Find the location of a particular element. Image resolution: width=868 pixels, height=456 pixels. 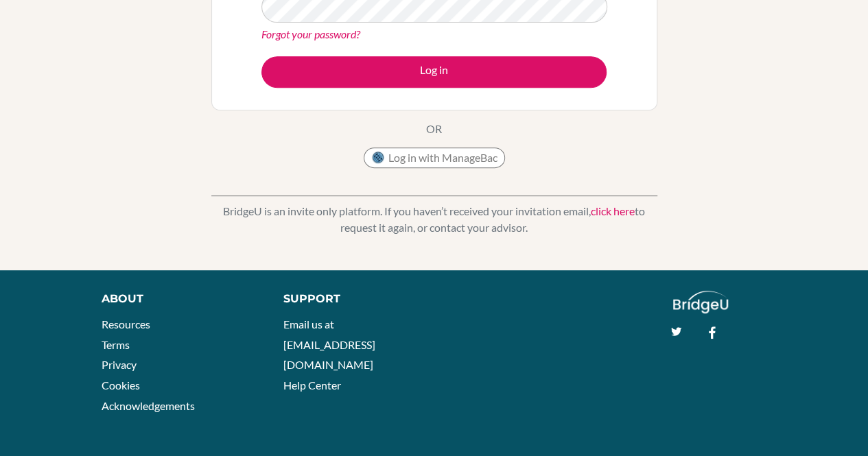

a: Resources is located at coordinates (126, 324).